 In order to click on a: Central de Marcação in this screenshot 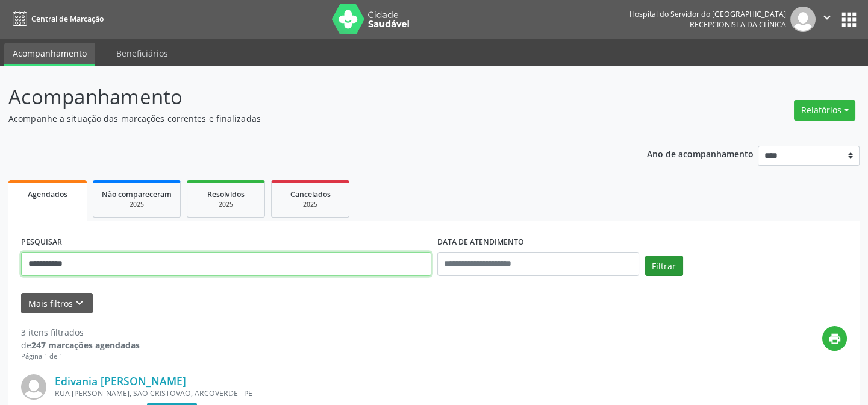, I will do `click(56, 19)`.